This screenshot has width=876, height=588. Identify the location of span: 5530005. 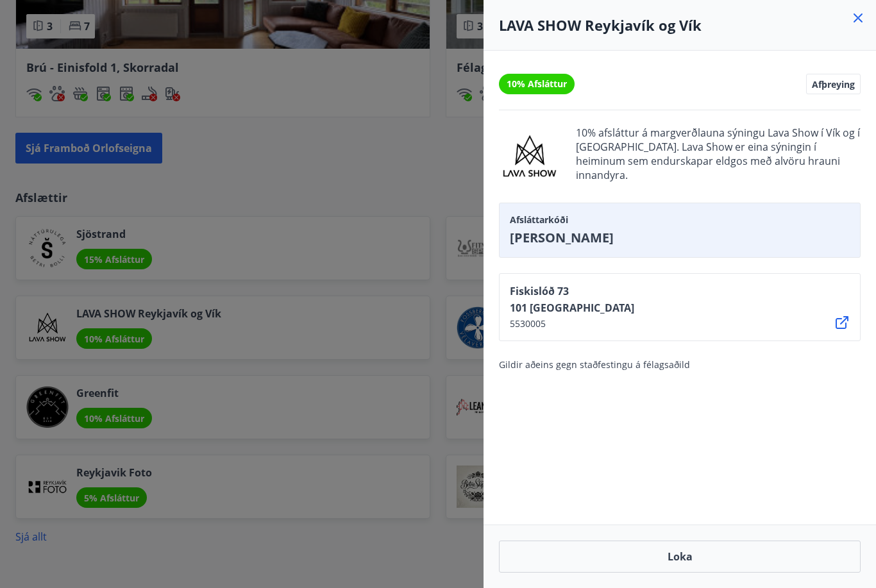
(572, 324).